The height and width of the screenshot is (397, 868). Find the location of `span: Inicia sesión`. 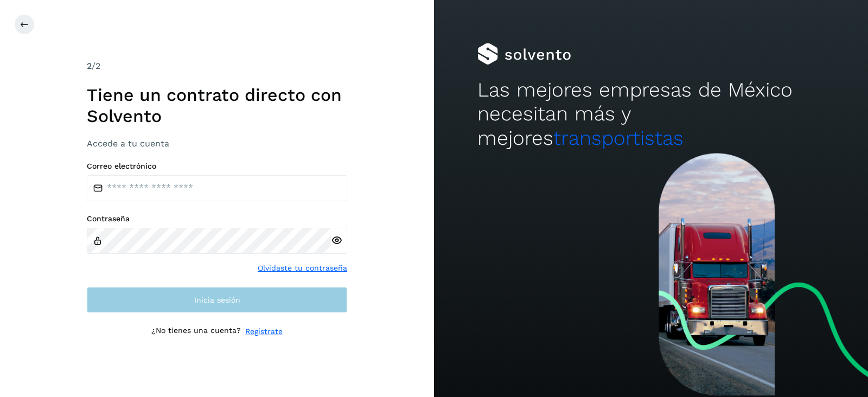

span: Inicia sesión is located at coordinates (217, 300).